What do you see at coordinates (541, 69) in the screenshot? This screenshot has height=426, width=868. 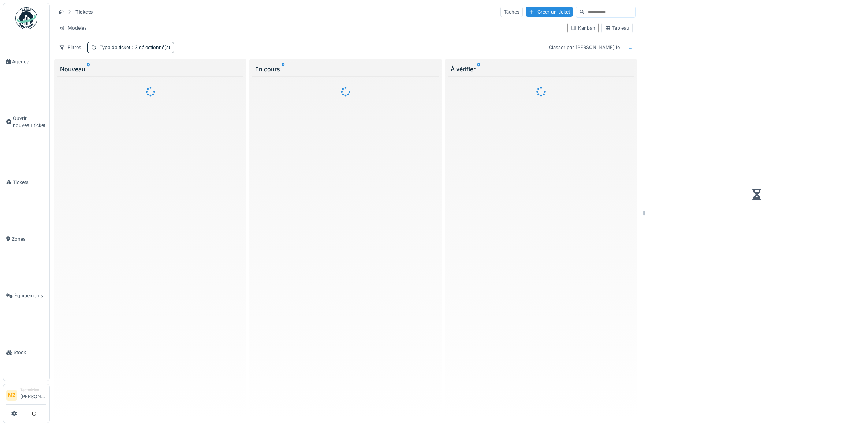 I see `div: À vérifier` at bounding box center [541, 69].